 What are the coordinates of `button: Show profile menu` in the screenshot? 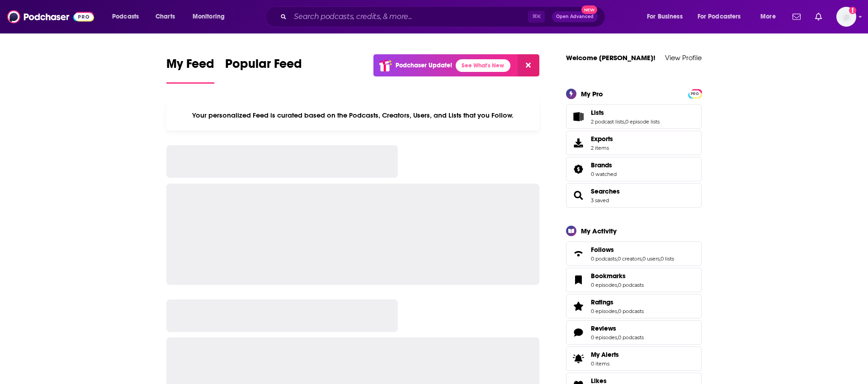 It's located at (846, 16).